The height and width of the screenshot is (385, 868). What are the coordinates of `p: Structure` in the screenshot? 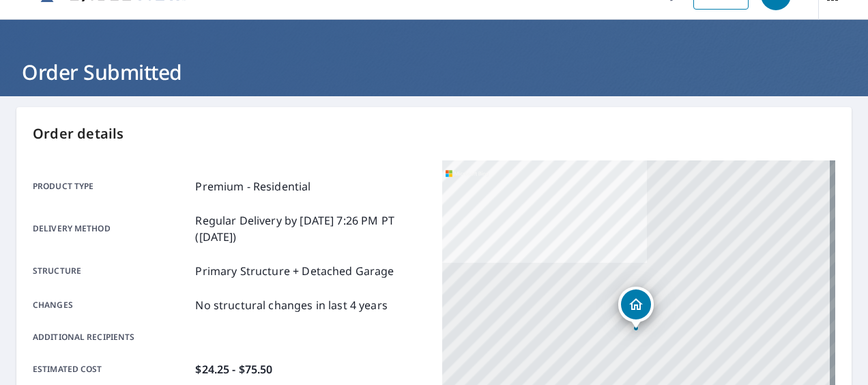 It's located at (111, 271).